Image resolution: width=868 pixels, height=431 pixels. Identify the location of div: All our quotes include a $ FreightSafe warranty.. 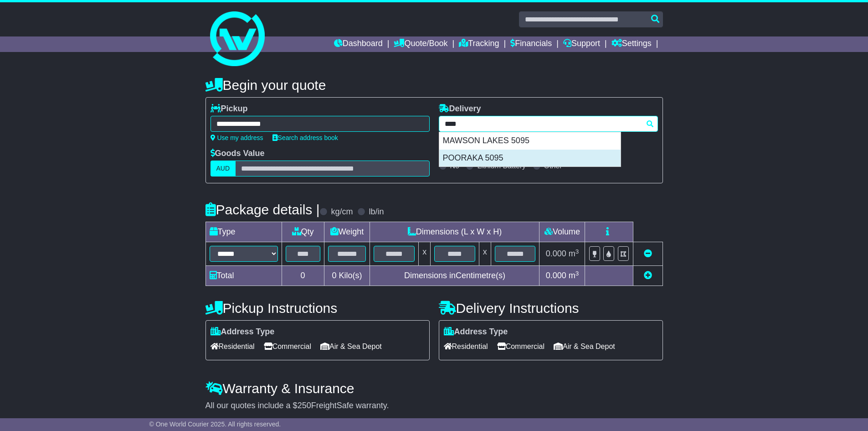
(434, 406).